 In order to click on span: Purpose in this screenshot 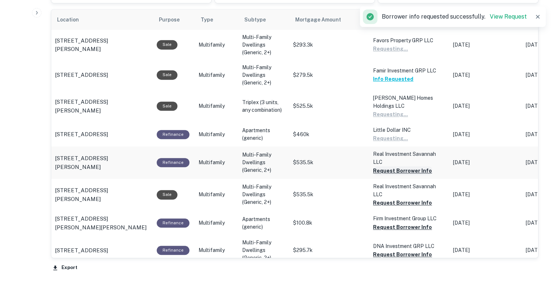, I will do `click(174, 20)`.